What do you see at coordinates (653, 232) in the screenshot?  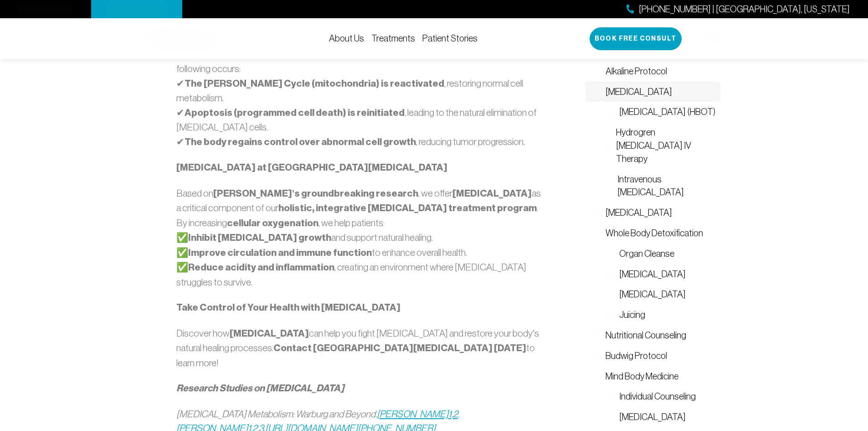 I see `a: Whole Body Detoxification` at bounding box center [653, 232].